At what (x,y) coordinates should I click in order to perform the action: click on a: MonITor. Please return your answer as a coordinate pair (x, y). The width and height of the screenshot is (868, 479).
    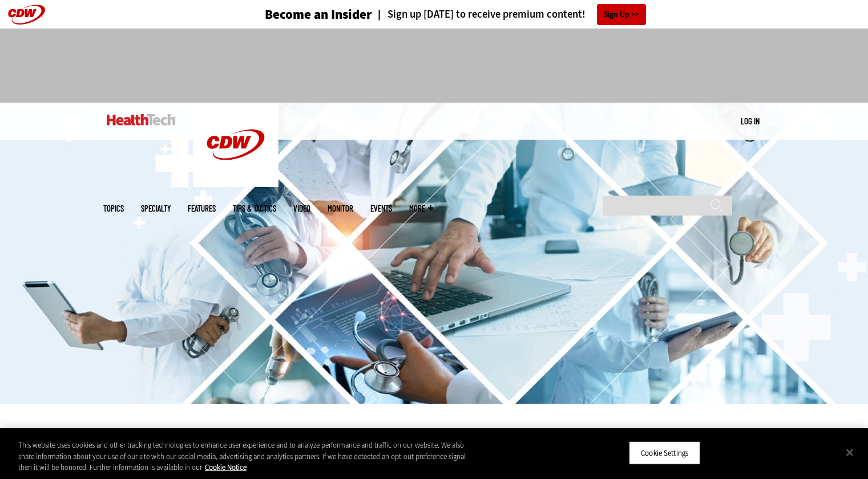
    Looking at the image, I should click on (340, 208).